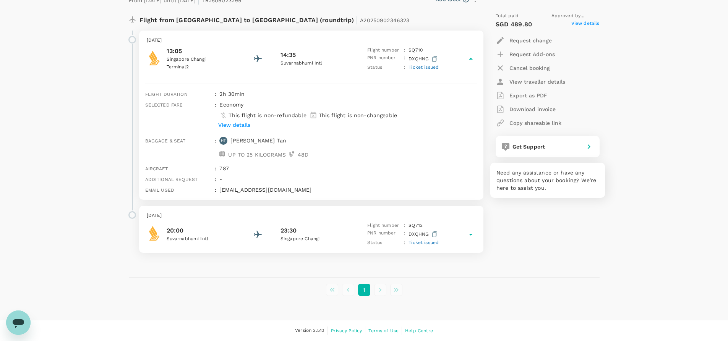 This screenshot has width=728, height=341. Describe the element at coordinates (164, 105) in the screenshot. I see `span: Selected fare` at that location.